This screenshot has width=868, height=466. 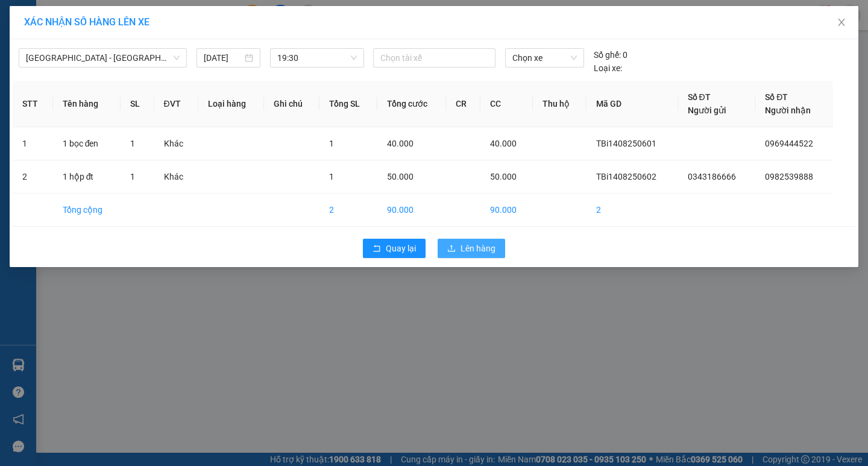 What do you see at coordinates (87, 177) in the screenshot?
I see `td: 1 hộp đt` at bounding box center [87, 177].